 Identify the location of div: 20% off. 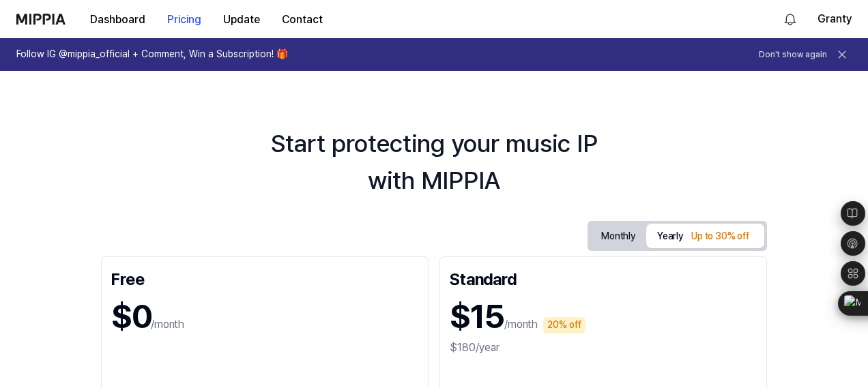
(564, 325).